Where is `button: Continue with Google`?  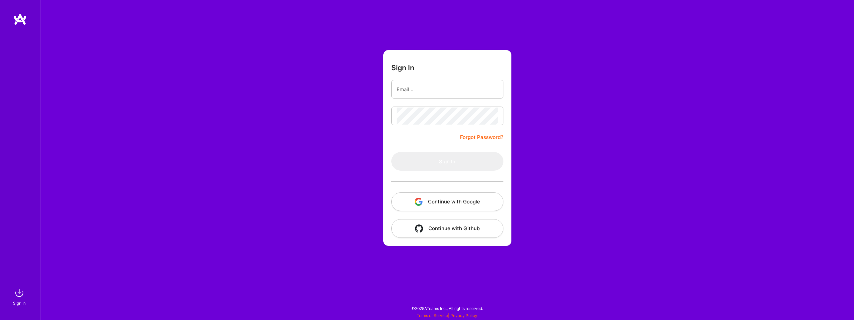 button: Continue with Google is located at coordinates (447, 201).